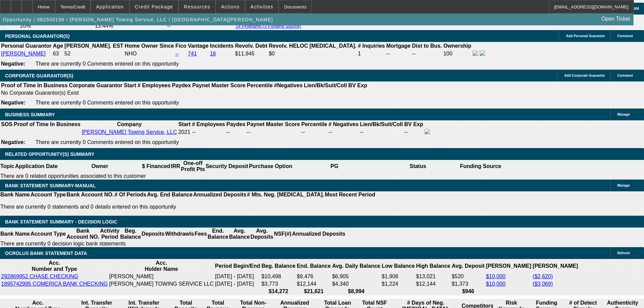  I want to click on th: $21,621, so click(314, 292).